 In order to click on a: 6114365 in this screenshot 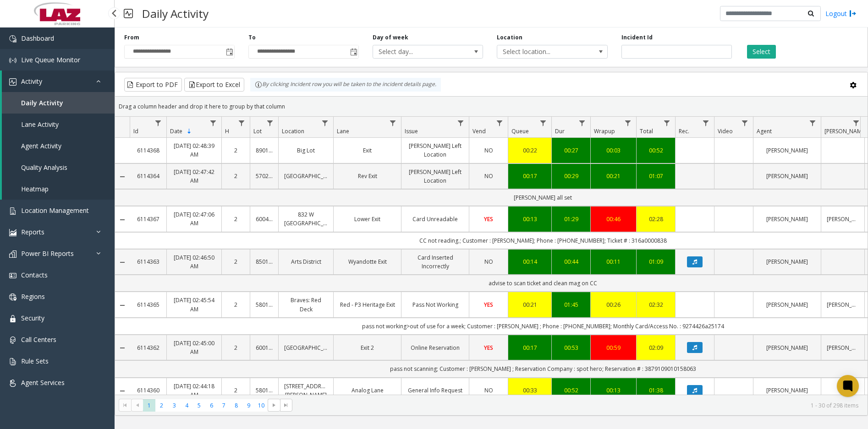, I will do `click(148, 304)`.